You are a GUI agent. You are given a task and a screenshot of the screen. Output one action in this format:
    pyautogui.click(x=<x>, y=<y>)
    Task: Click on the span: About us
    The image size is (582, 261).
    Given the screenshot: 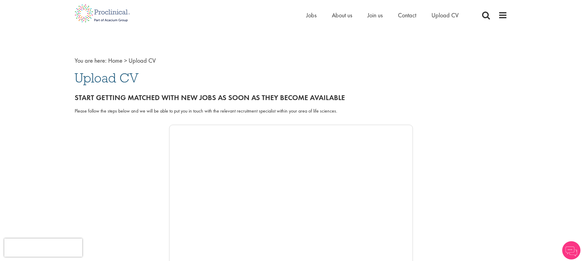 What is the action you would take?
    pyautogui.click(x=342, y=15)
    